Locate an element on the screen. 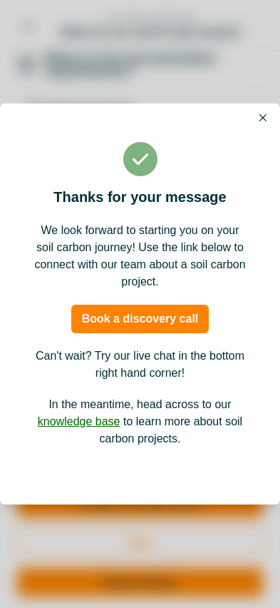  p: In the meantime, head across to our to learn more about soil carbon projects. is located at coordinates (140, 421).